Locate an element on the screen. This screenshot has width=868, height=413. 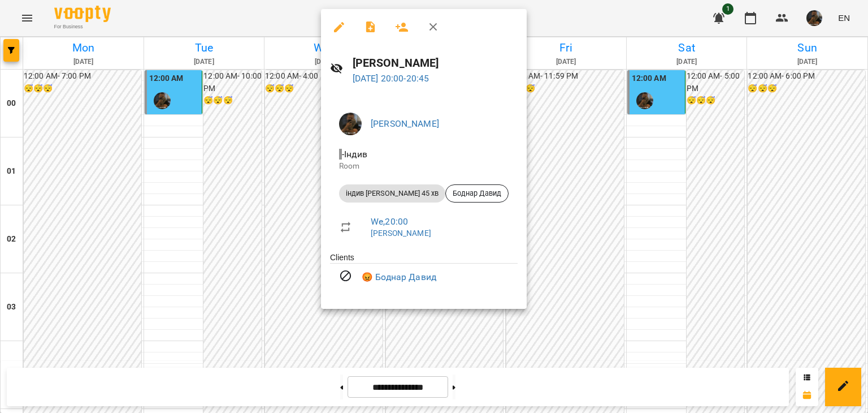
svg: Visit canceled is located at coordinates (346, 276).